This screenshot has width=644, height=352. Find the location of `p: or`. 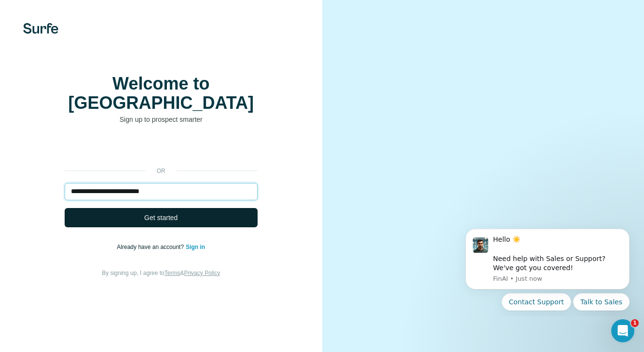

p: or is located at coordinates (161, 171).